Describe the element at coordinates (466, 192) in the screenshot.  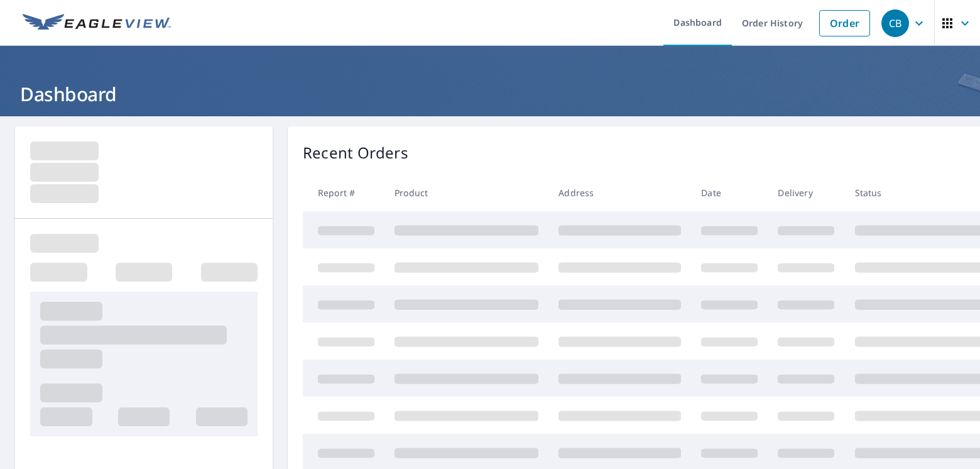
I see `th: Product` at that location.